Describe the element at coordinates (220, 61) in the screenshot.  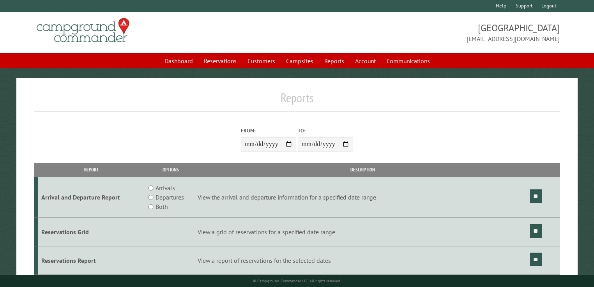
I see `a: Reservations` at that location.